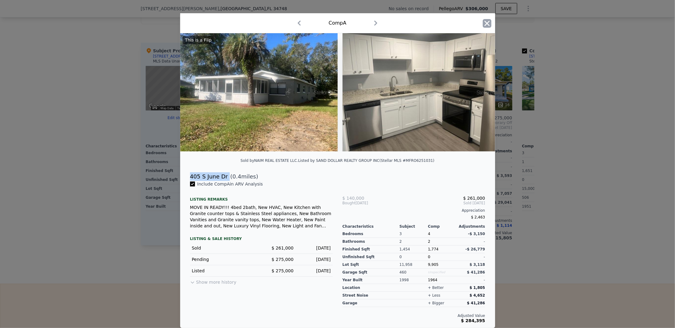 Image resolution: width=675 pixels, height=328 pixels. Describe the element at coordinates (198, 40) in the screenshot. I see `div: This is a Flip` at that location.